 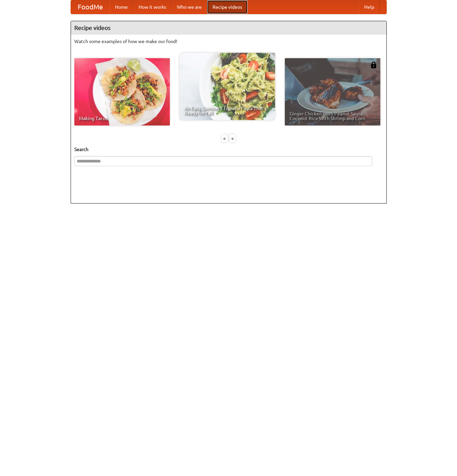 I want to click on h4: Recipe videos, so click(x=229, y=28).